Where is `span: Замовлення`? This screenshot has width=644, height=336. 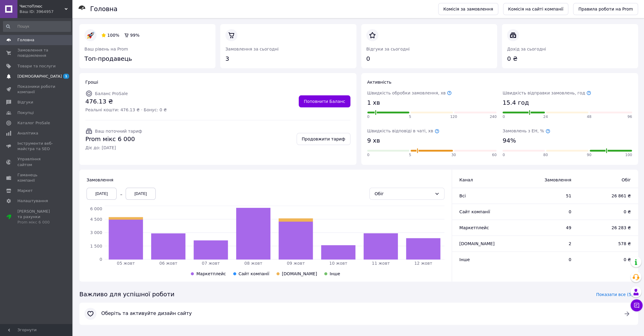 span: Замовлення is located at coordinates (100, 180).